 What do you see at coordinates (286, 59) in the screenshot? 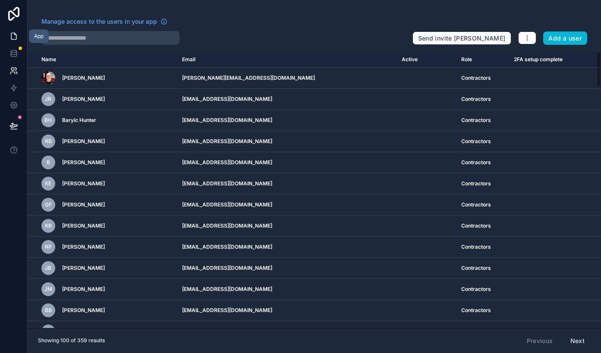
I see `th: Email` at bounding box center [286, 59].